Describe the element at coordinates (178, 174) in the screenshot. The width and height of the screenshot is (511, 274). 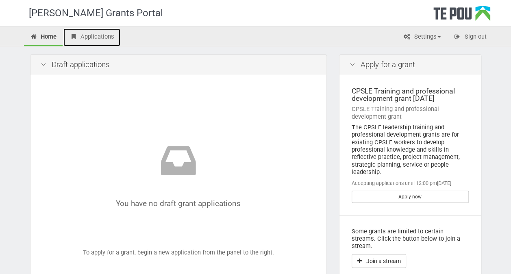
I see `div: You have no draft grant applications` at that location.